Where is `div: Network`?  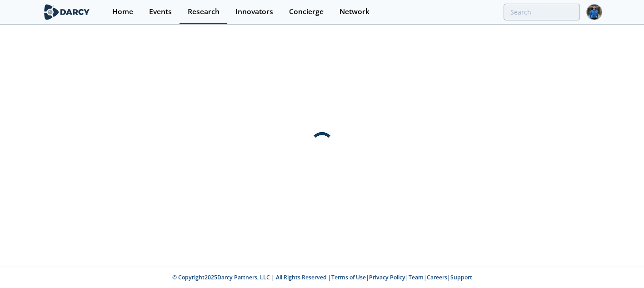 div: Network is located at coordinates (354, 12).